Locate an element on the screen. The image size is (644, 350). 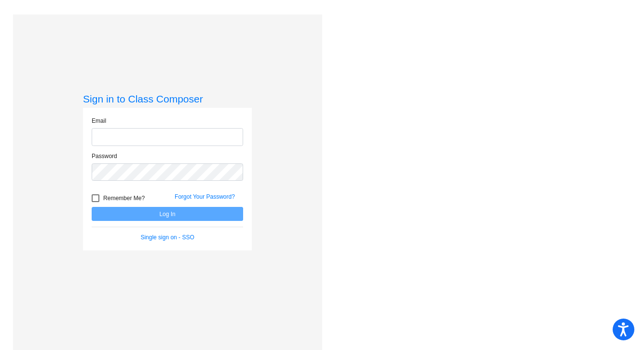
label: Password is located at coordinates (104, 156).